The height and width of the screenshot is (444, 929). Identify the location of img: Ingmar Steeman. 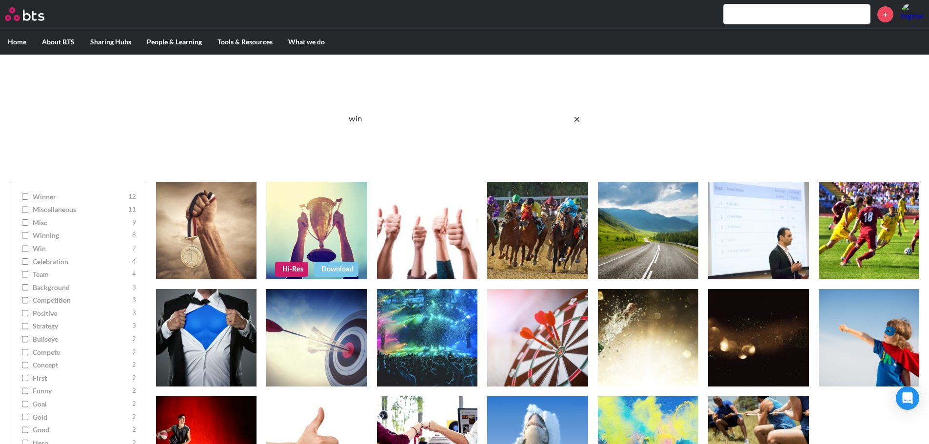
(912, 14).